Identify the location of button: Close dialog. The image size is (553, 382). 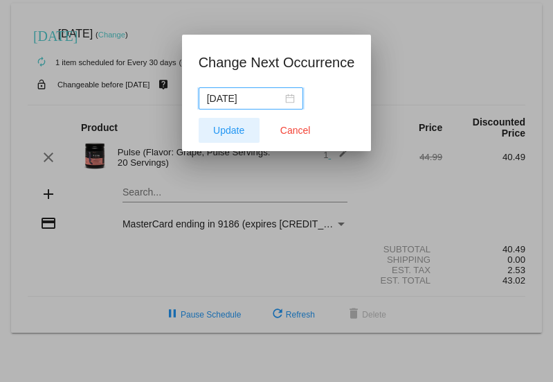
(296, 130).